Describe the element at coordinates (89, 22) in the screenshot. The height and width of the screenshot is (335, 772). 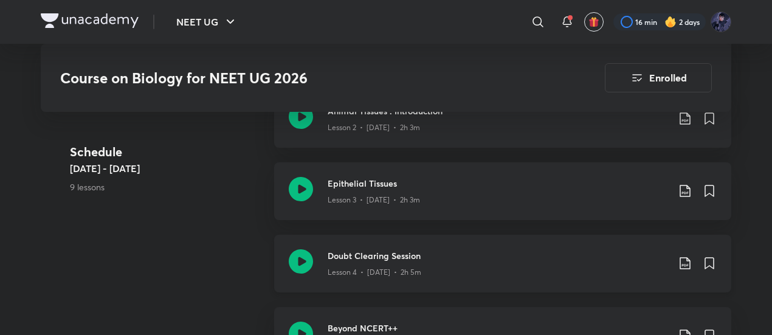
I see `a: Company Logo` at that location.